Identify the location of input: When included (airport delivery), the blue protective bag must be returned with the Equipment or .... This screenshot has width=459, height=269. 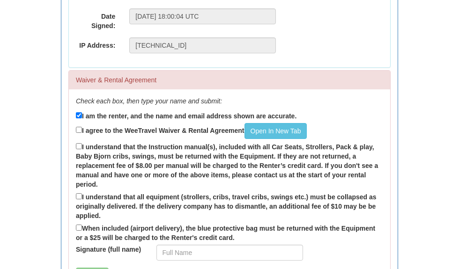
(79, 228).